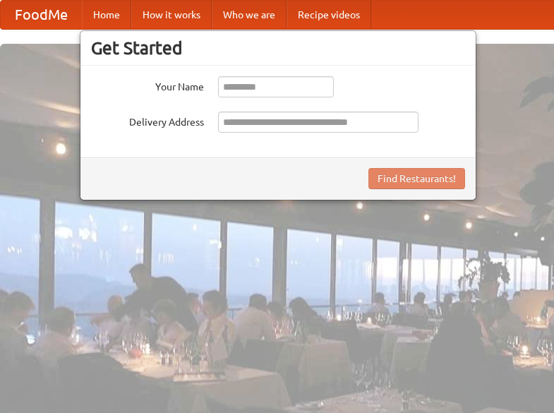 Image resolution: width=554 pixels, height=413 pixels. What do you see at coordinates (278, 48) in the screenshot?
I see `h3: Get Started` at bounding box center [278, 48].